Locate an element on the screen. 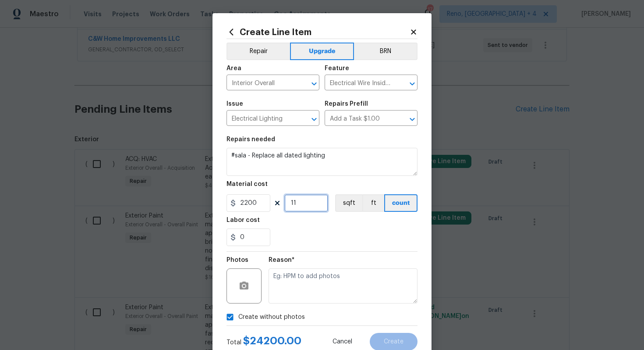  button: ft is located at coordinates (373, 203).